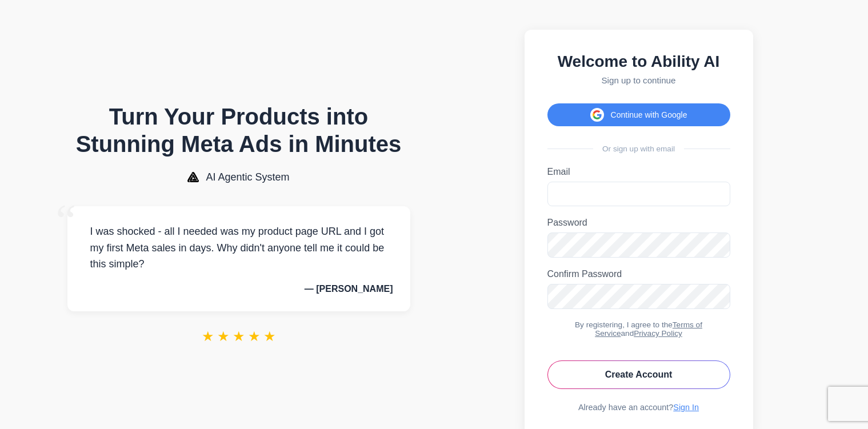 This screenshot has height=429, width=868. I want to click on h1: Turn Your Products into Stunning Meta Ads in Minutes, so click(239, 131).